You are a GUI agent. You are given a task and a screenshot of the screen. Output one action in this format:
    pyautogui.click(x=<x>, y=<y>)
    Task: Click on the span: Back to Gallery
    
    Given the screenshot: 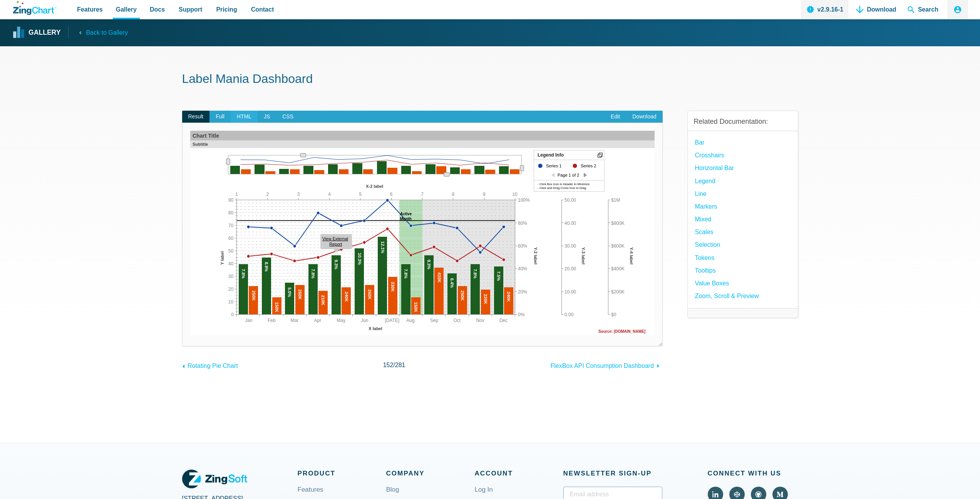 What is the action you would take?
    pyautogui.click(x=107, y=32)
    